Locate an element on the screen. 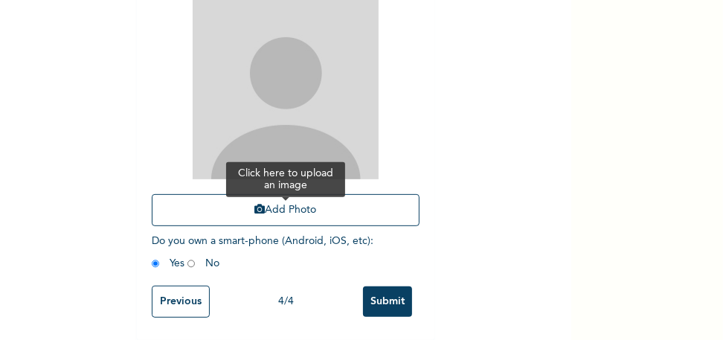  button: Add Photo is located at coordinates (286, 210).